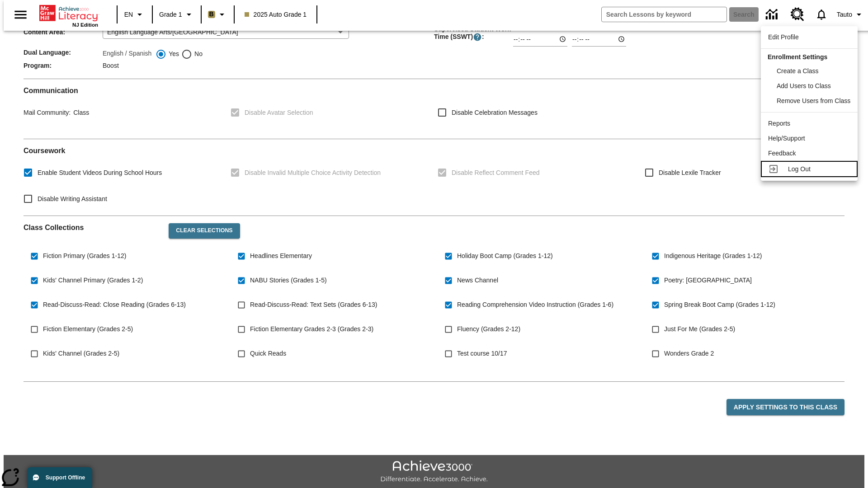  What do you see at coordinates (779, 123) in the screenshot?
I see `span: Reports` at bounding box center [779, 123].